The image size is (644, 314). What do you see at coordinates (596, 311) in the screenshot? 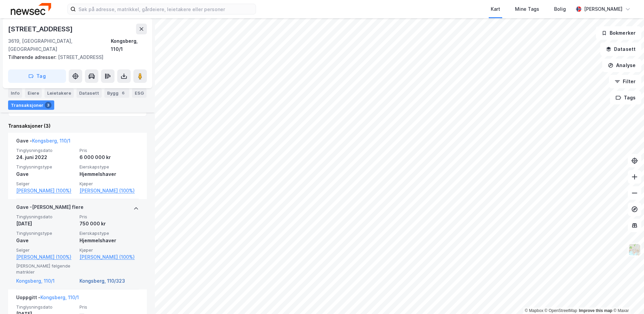
I see `a: Improve this map` at bounding box center [596, 311].